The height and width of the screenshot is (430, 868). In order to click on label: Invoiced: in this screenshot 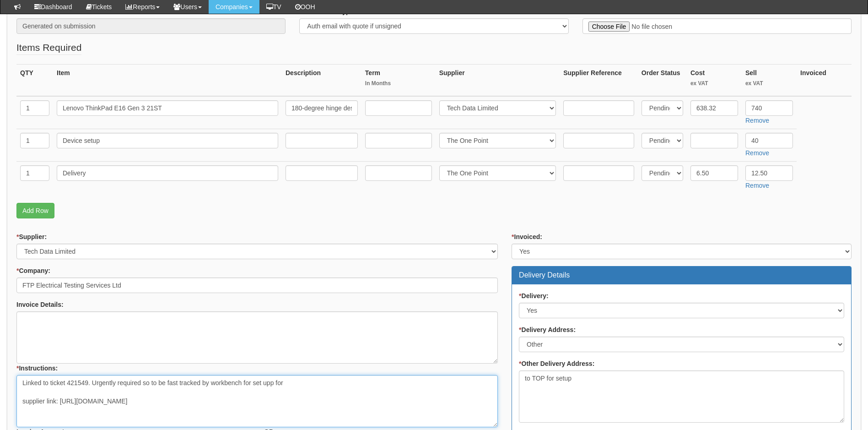, I will do `click(527, 237)`.